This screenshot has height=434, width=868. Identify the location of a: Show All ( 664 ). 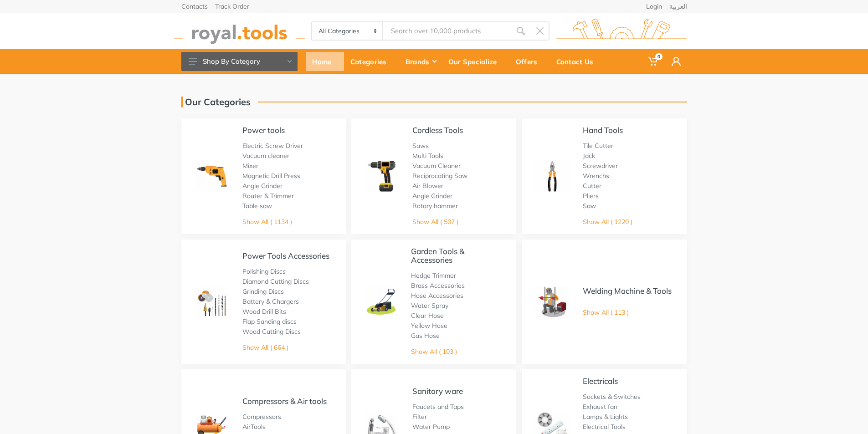
(265, 347).